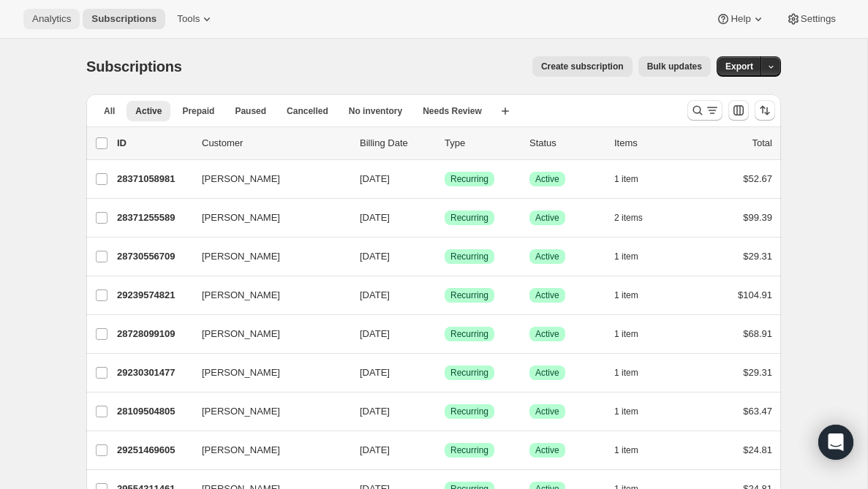 The height and width of the screenshot is (489, 868). What do you see at coordinates (758, 178) in the screenshot?
I see `span: $52.67` at bounding box center [758, 178].